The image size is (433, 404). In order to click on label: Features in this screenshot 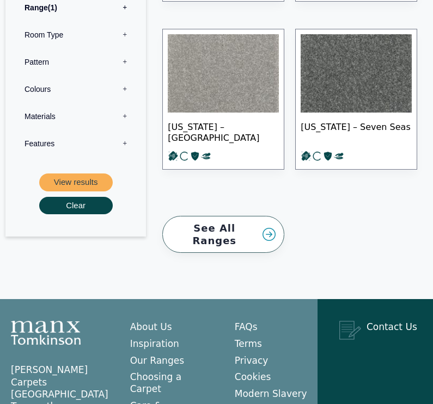, I will do `click(76, 144)`.